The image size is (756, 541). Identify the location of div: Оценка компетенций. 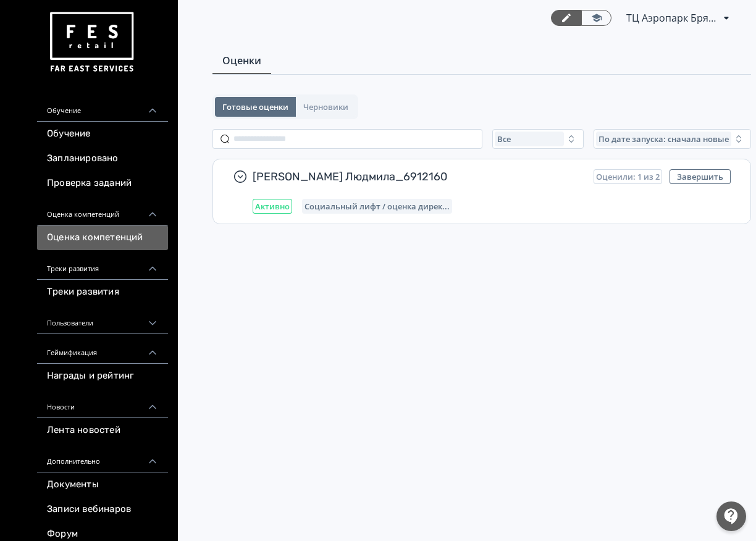
(103, 211).